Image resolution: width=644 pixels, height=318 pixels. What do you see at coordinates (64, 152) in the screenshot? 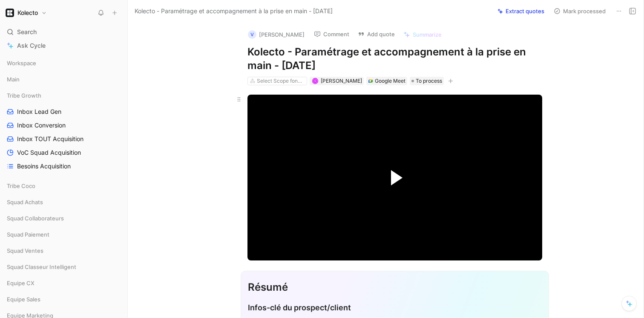
I see `a: VoC Squad Acquisition` at bounding box center [64, 152].